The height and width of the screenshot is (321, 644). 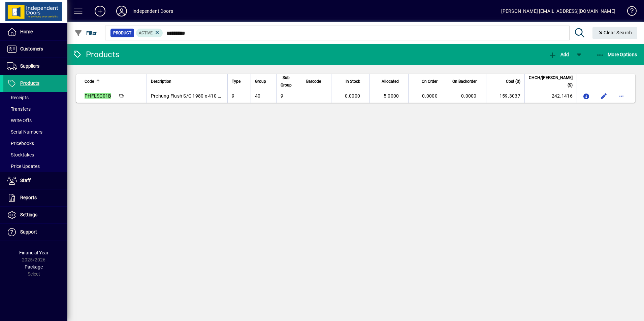 I want to click on span: Barcode, so click(x=314, y=82).